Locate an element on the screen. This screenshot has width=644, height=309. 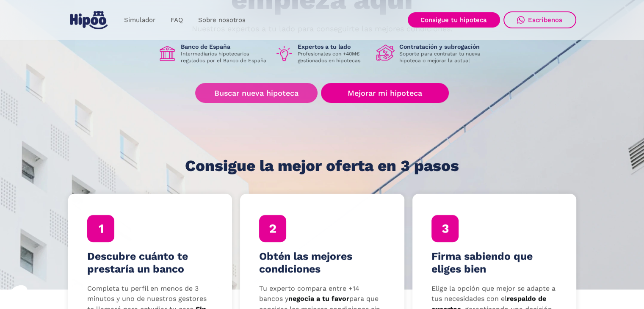
a: home is located at coordinates (89, 20).